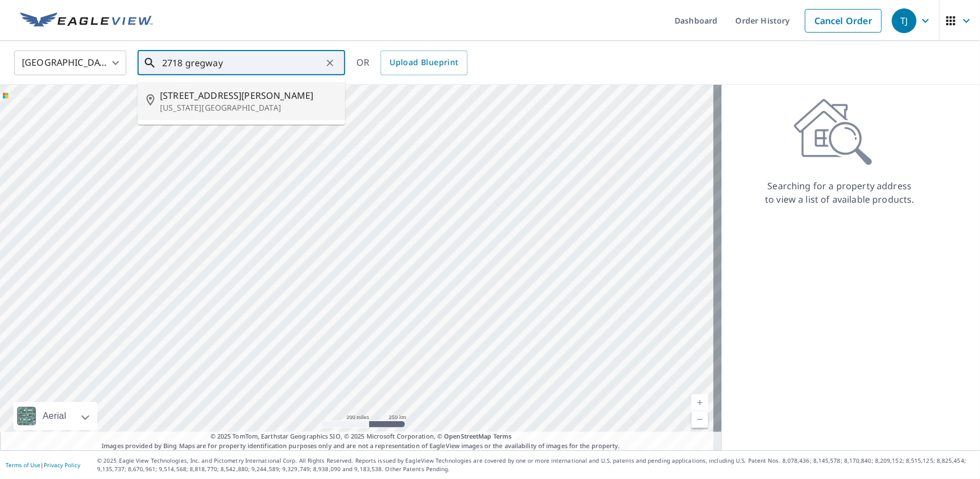  I want to click on div: OR, so click(412, 63).